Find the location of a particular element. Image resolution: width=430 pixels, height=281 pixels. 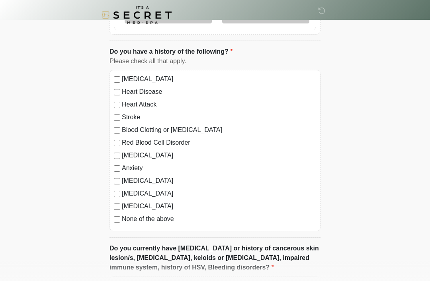

label: Heart Attack is located at coordinates (219, 105).